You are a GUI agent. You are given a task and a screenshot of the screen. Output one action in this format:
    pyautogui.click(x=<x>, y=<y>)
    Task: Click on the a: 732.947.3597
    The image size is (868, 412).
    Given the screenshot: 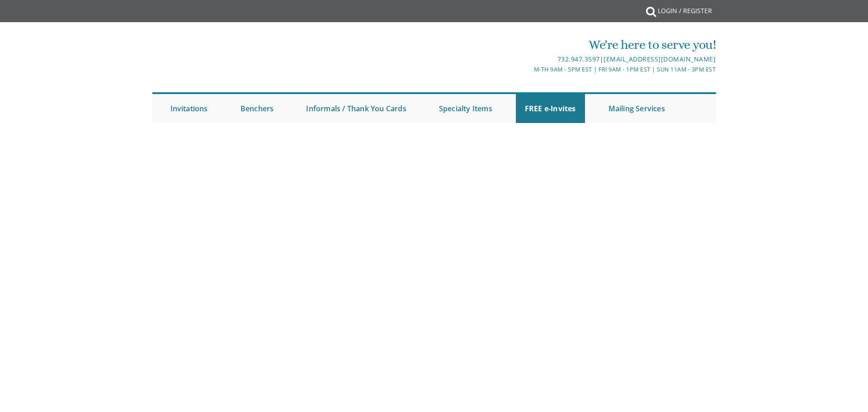 What is the action you would take?
    pyautogui.click(x=578, y=59)
    